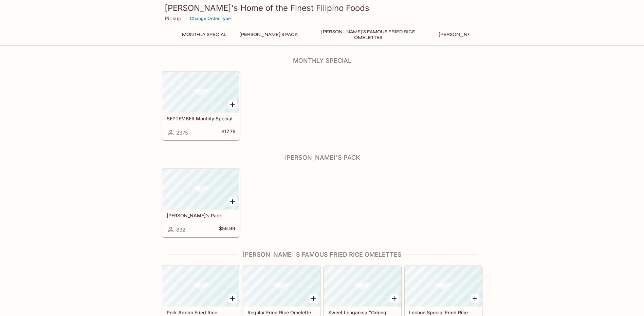  I want to click on button: Add Regular Fried Rice Omelette, so click(313, 299).